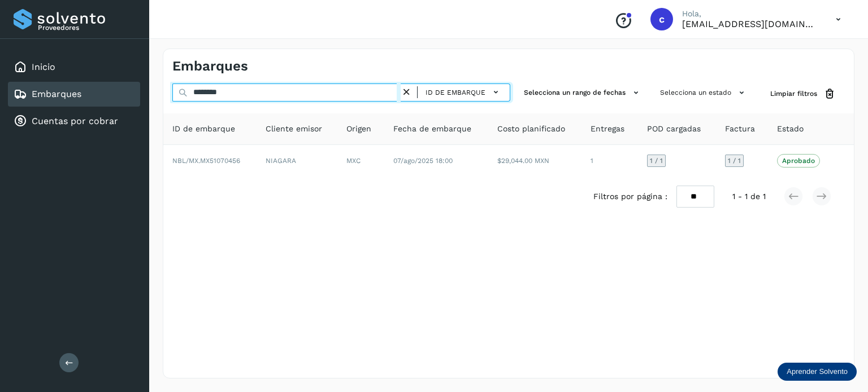  Describe the element at coordinates (359, 129) in the screenshot. I see `span: Origen` at that location.